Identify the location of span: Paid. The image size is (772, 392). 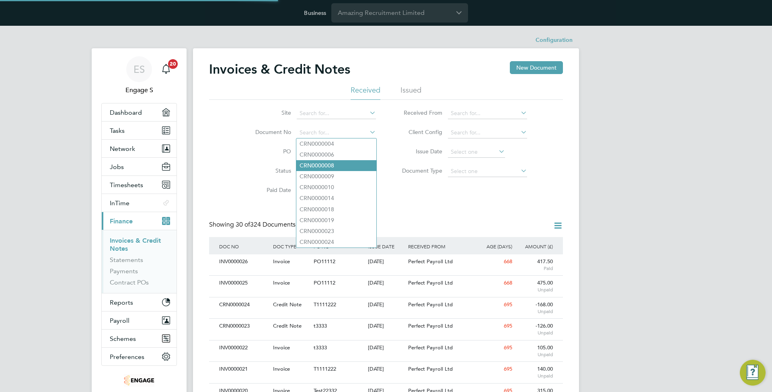
(534, 268).